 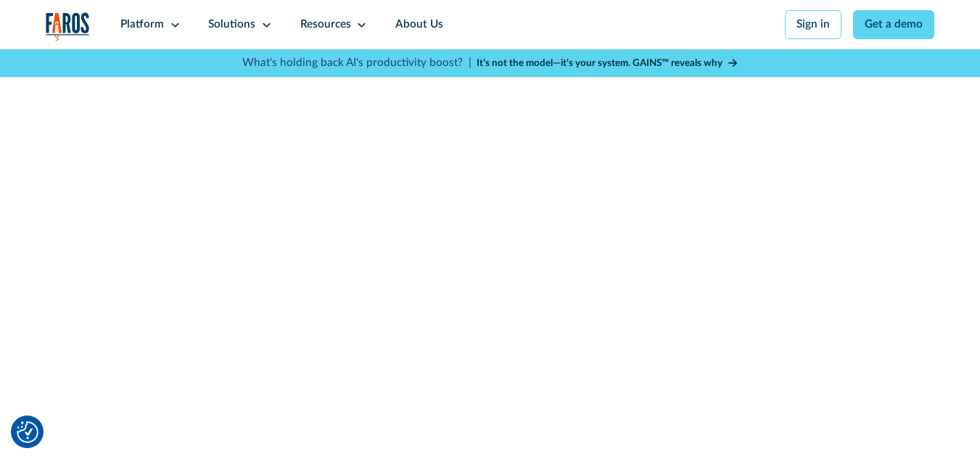 What do you see at coordinates (67, 27) in the screenshot?
I see `a: home` at bounding box center [67, 27].